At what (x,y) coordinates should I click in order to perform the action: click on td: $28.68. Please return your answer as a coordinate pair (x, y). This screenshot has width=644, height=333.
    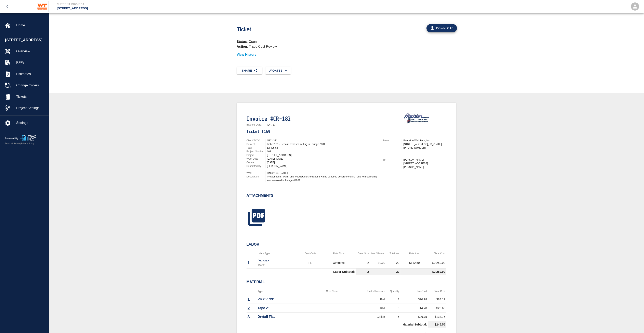
    Looking at the image, I should click on (437, 308).